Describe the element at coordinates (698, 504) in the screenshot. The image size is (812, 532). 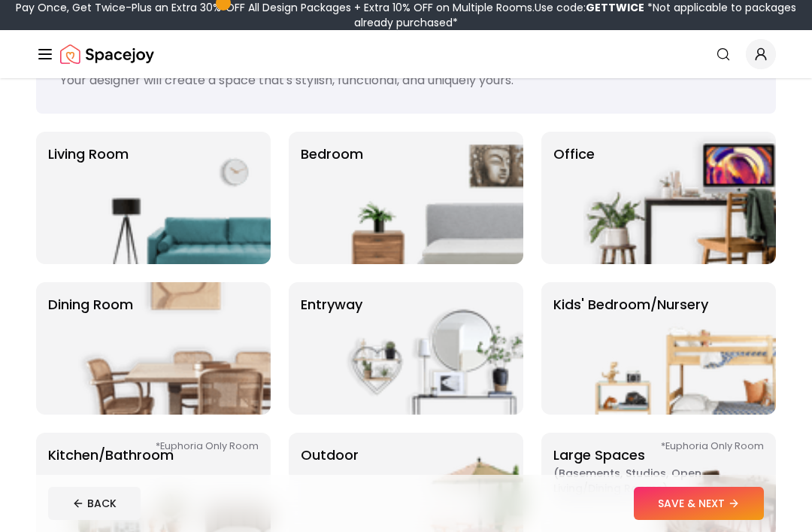
I see `button: SAVE & NEXT` at that location.